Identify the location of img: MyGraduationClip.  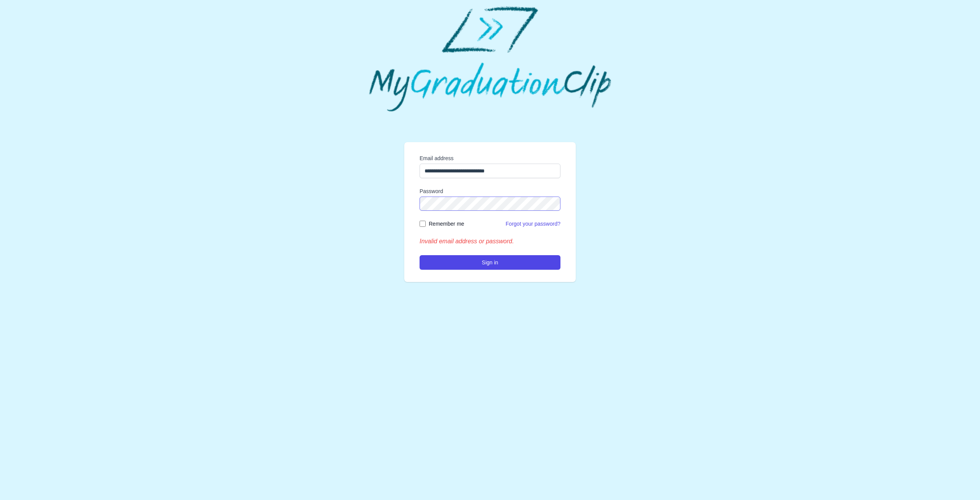
(490, 59).